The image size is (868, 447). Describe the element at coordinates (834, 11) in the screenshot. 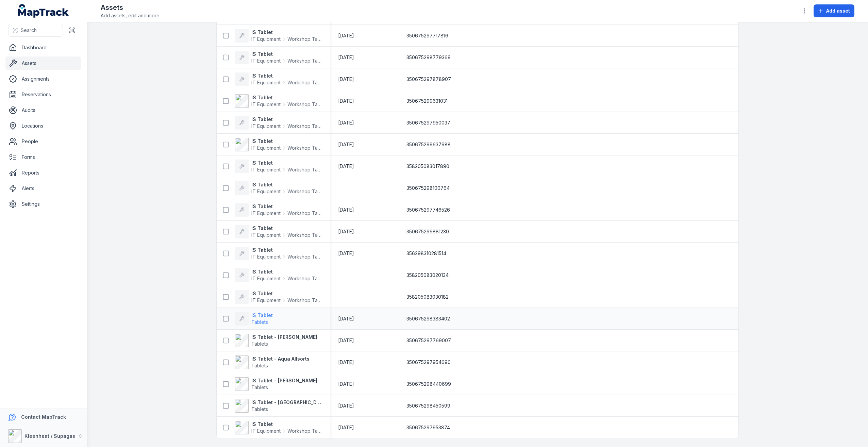

I see `button: Add asset` at that location.